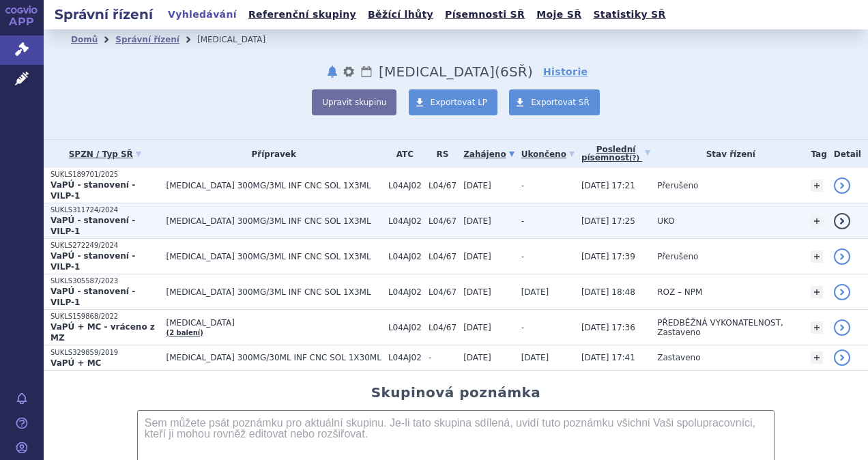 The height and width of the screenshot is (460, 868). What do you see at coordinates (488, 154) in the screenshot?
I see `a: Zahájeno` at bounding box center [488, 154].